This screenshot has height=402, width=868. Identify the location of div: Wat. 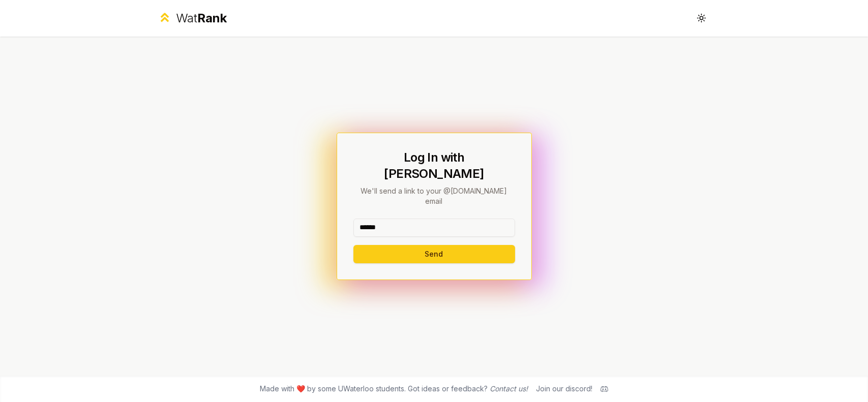
(202, 19).